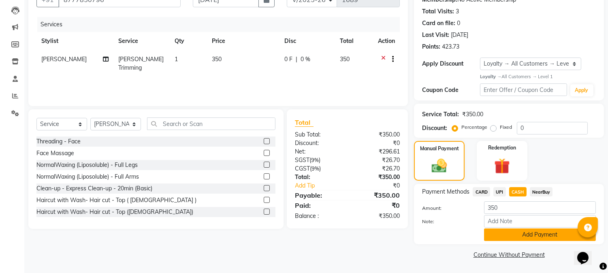  Describe the element at coordinates (431, 47) in the screenshot. I see `div: Points:` at that location.